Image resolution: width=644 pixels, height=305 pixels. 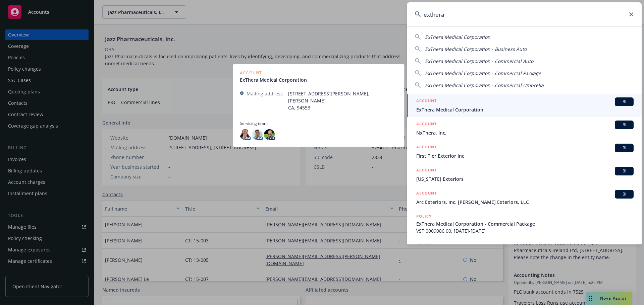 What do you see at coordinates (524, 14) in the screenshot?
I see `input: Search...` at bounding box center [524, 14].